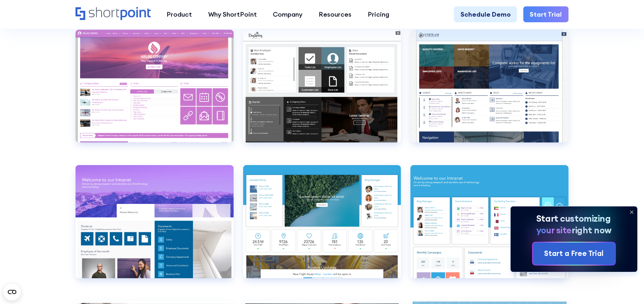 This screenshot has height=304, width=644. I want to click on div: Chat Widget, so click(627, 287).